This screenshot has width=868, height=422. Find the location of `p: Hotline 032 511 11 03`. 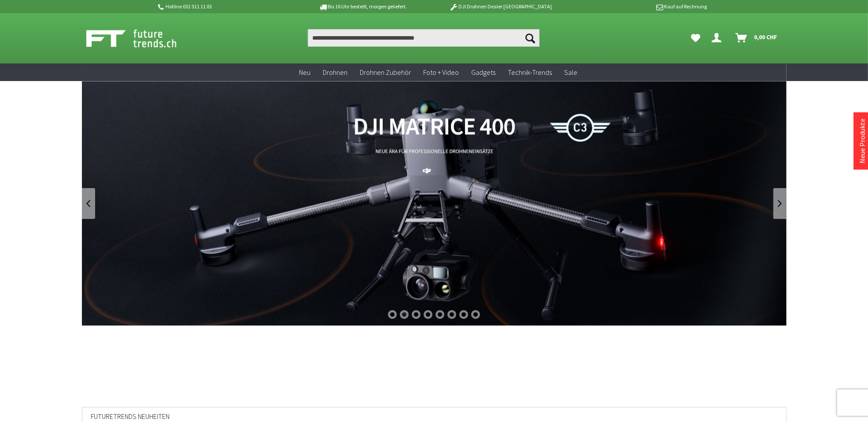

p: Hotline 032 511 11 03 is located at coordinates (225, 6).